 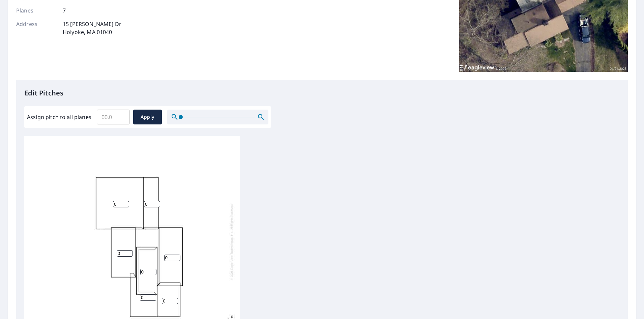 I want to click on button: Apply, so click(x=147, y=117).